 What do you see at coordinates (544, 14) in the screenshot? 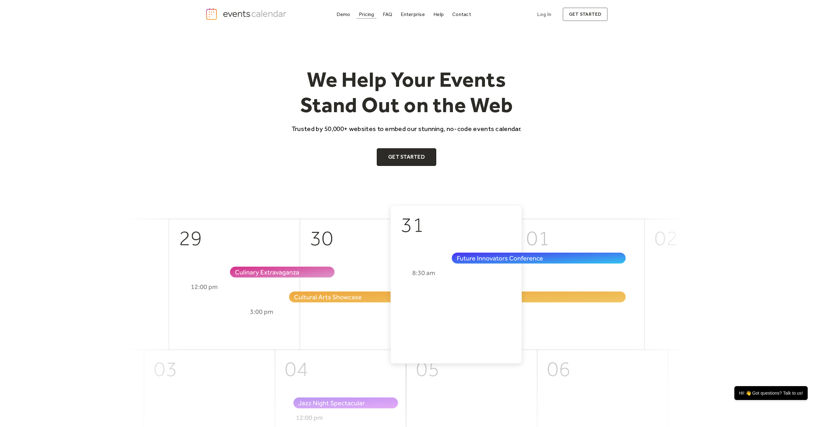
I see `a: Log In` at bounding box center [544, 14].